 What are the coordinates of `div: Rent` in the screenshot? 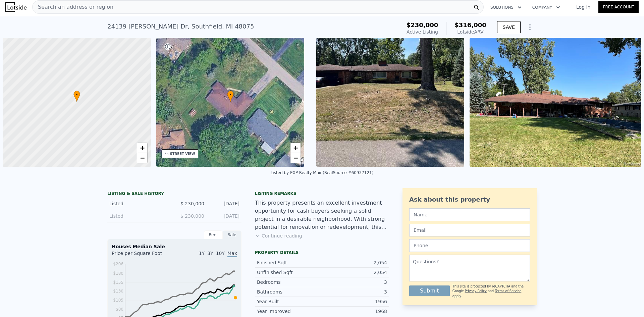 It's located at (214, 235).